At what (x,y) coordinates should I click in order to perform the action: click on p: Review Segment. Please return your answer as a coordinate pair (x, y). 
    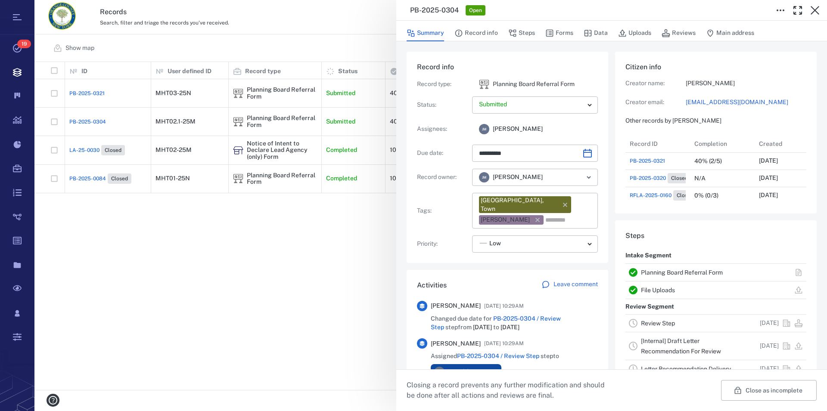
    Looking at the image, I should click on (649, 307).